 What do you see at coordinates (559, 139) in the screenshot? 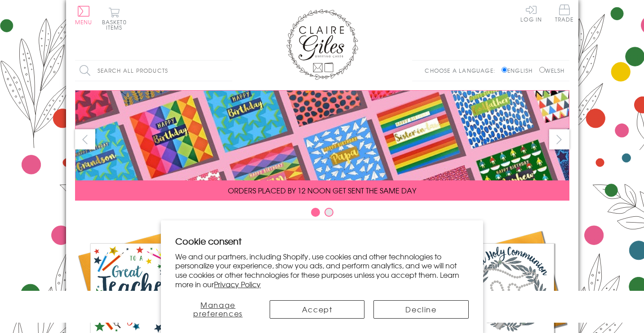
I see `button: next` at bounding box center [559, 139].